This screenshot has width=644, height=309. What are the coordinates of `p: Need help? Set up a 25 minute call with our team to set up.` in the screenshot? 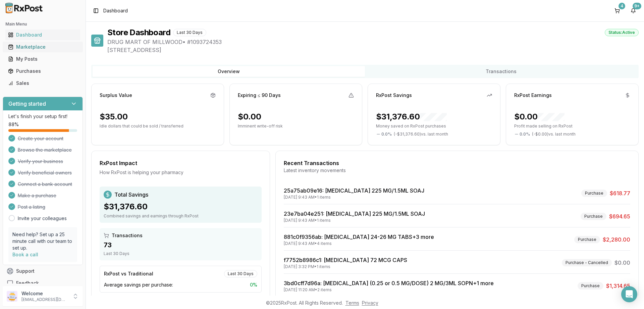 It's located at (43, 241).